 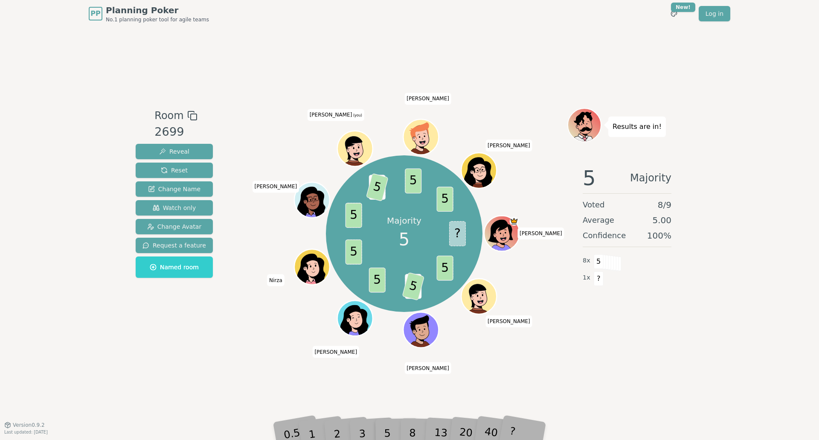 What do you see at coordinates (683, 7) in the screenshot?
I see `div: New!` at bounding box center [683, 7].